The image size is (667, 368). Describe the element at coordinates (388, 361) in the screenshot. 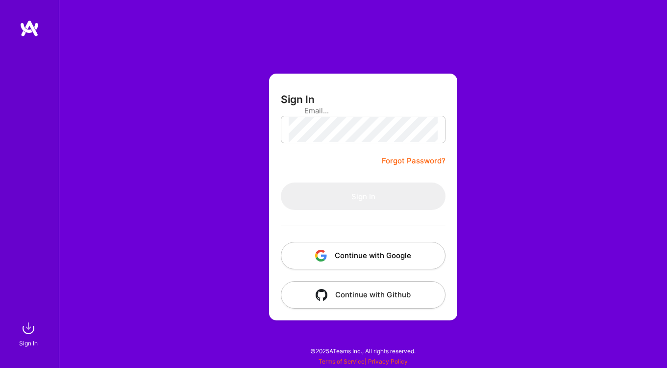

I see `a: Privacy Policy` at that location.